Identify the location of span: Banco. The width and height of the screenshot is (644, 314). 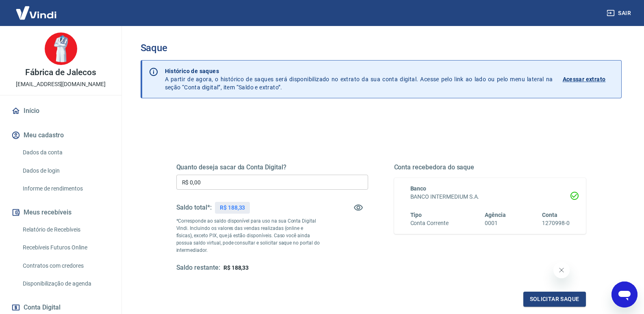
(418, 189).